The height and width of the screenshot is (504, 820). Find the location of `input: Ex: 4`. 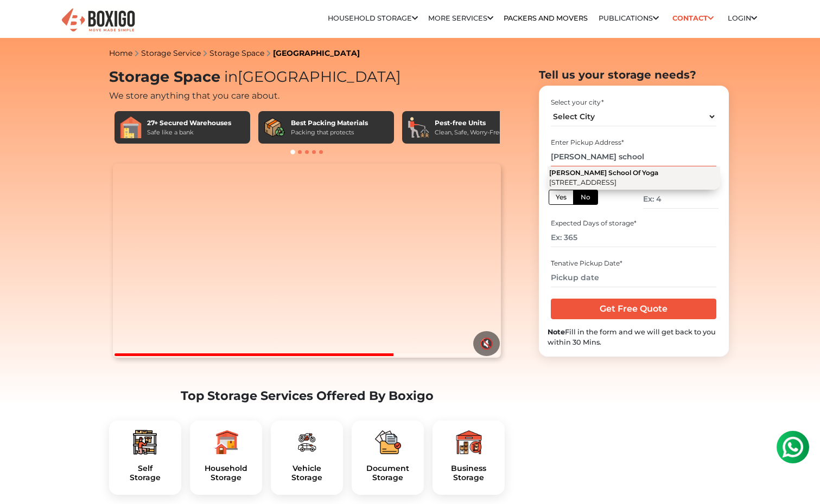

input: Ex: 4 is located at coordinates (681, 199).